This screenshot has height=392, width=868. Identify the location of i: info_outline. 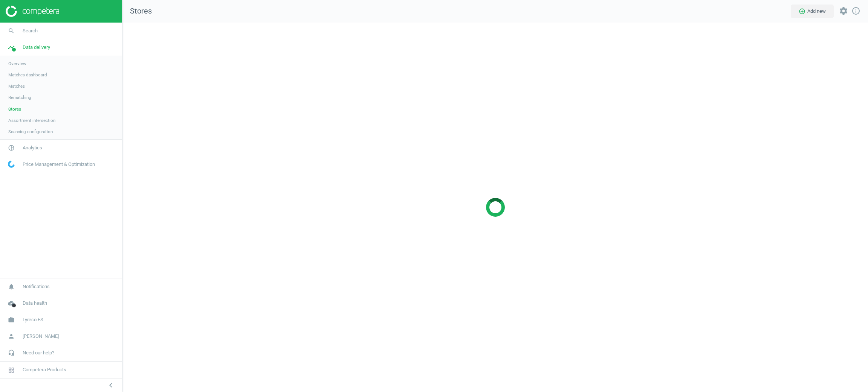
(856, 11).